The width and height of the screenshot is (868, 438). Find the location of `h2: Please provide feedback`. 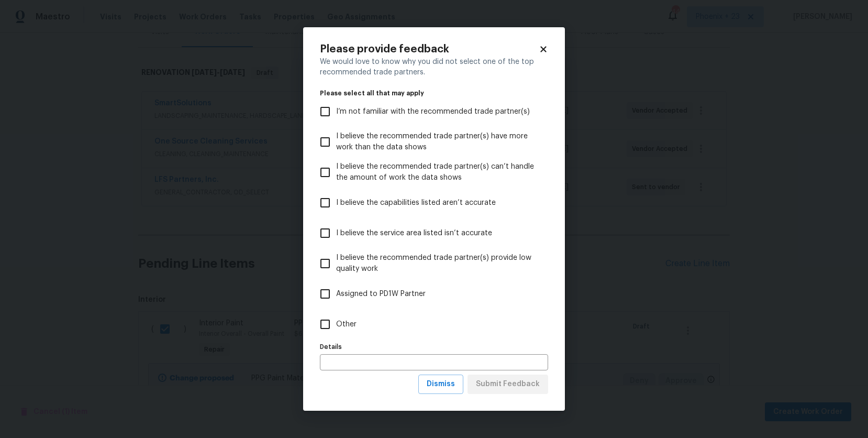

h2: Please provide feedback is located at coordinates (429, 49).